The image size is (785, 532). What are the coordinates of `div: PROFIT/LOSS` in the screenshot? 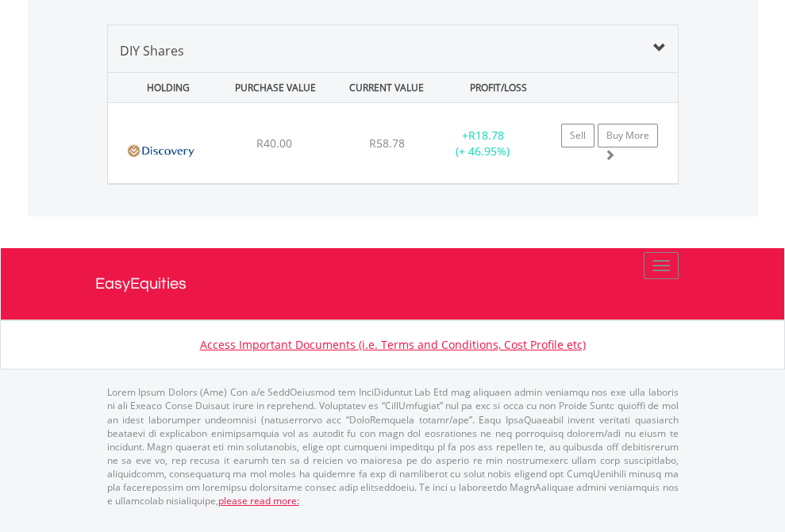 It's located at (498, 87).